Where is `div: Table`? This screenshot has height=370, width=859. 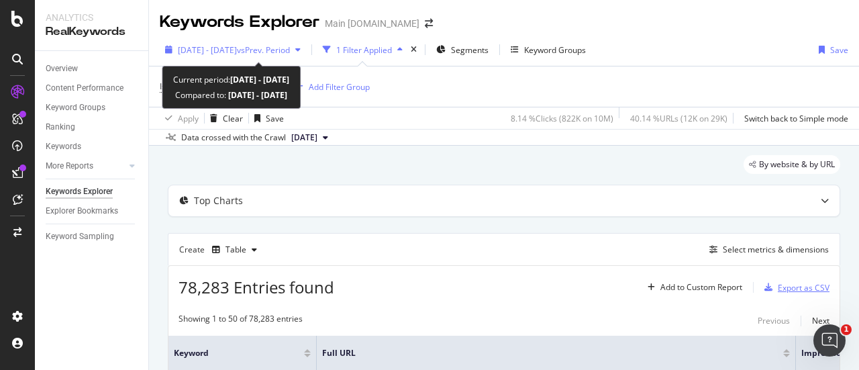 div: Table is located at coordinates (236, 250).